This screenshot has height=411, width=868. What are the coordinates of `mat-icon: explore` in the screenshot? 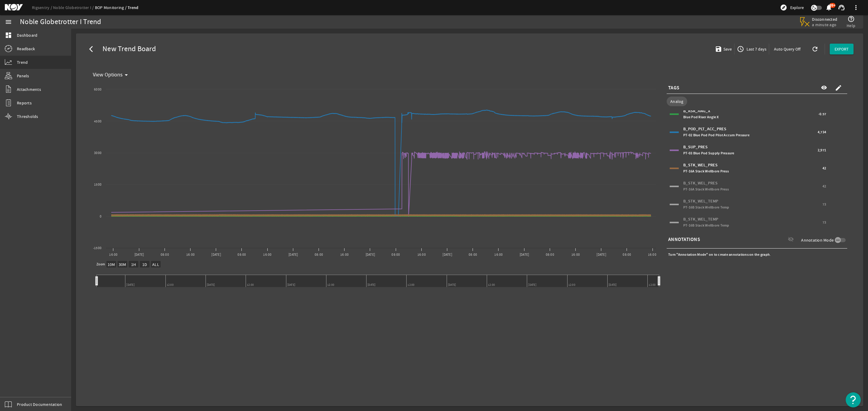 It's located at (783, 7).